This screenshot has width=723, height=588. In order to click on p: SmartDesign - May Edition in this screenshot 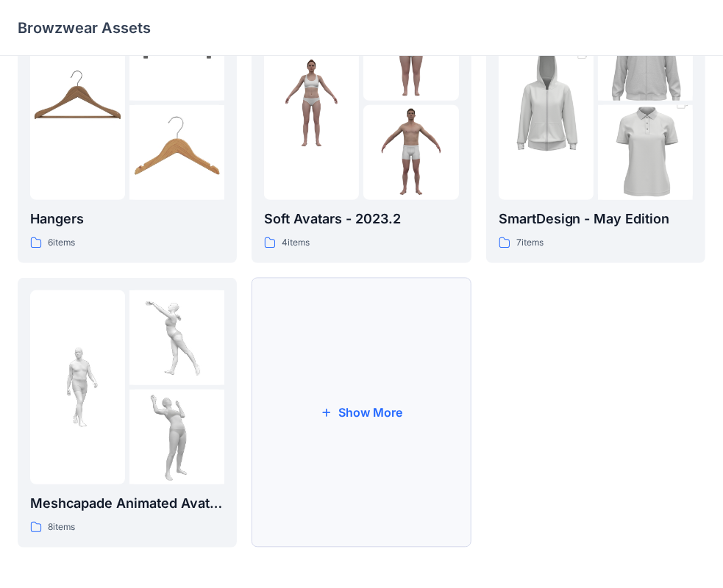, I will do `click(596, 219)`.